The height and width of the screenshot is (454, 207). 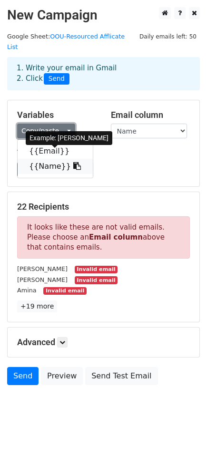 What do you see at coordinates (66, 42) in the screenshot?
I see `a: OOU-Resourced Afflicate List` at bounding box center [66, 42].